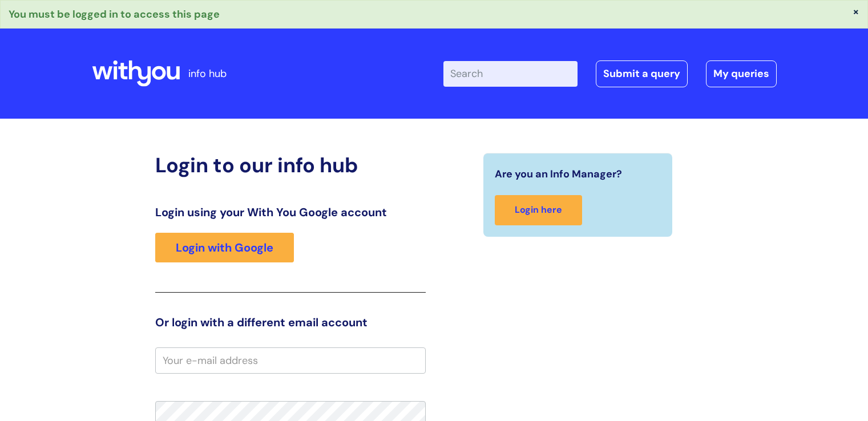 This screenshot has width=868, height=421. Describe the element at coordinates (207, 74) in the screenshot. I see `p: info hub` at that location.